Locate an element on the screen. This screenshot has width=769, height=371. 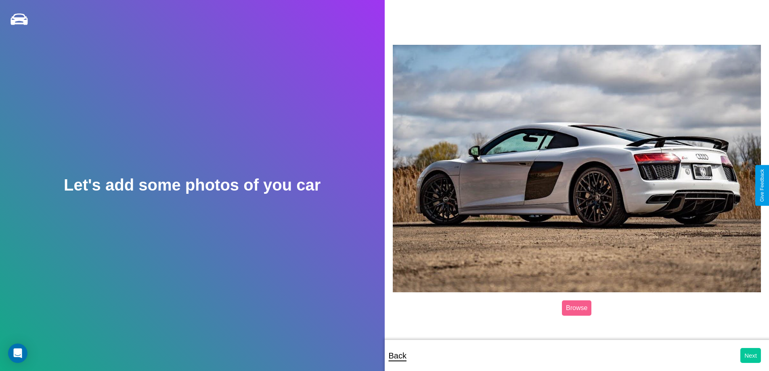
img: posted is located at coordinates (577, 168).